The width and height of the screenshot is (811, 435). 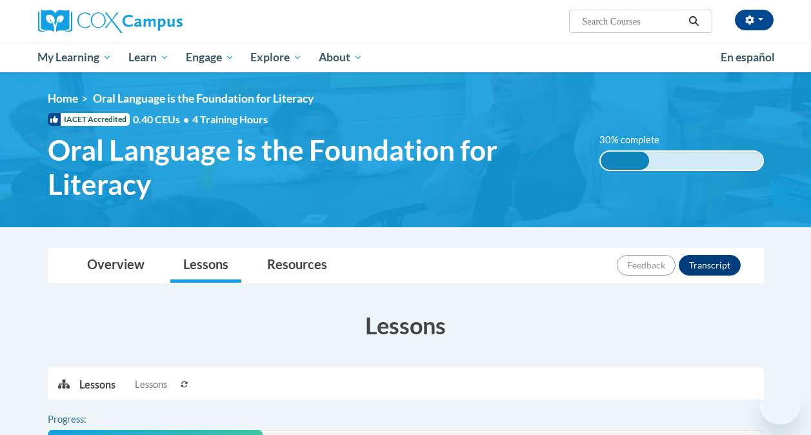 What do you see at coordinates (341, 57) in the screenshot?
I see `span: About` at bounding box center [341, 57].